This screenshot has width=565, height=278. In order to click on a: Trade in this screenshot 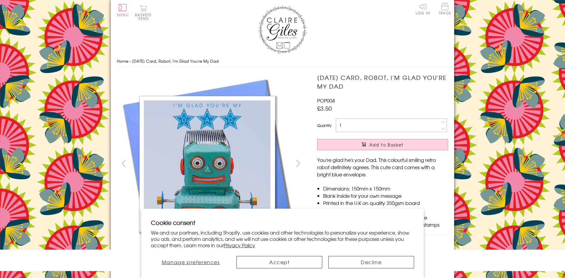, I will do `click(445, 9)`.